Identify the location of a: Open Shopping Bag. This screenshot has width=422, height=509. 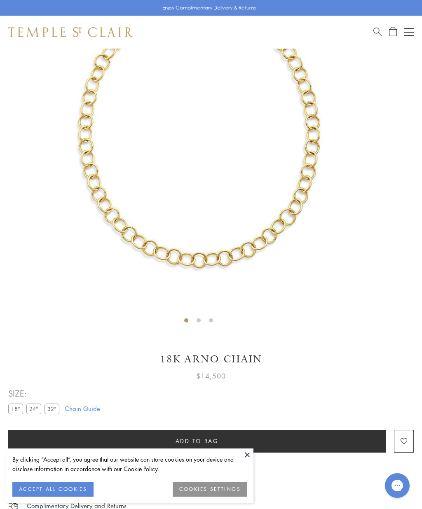
(392, 32).